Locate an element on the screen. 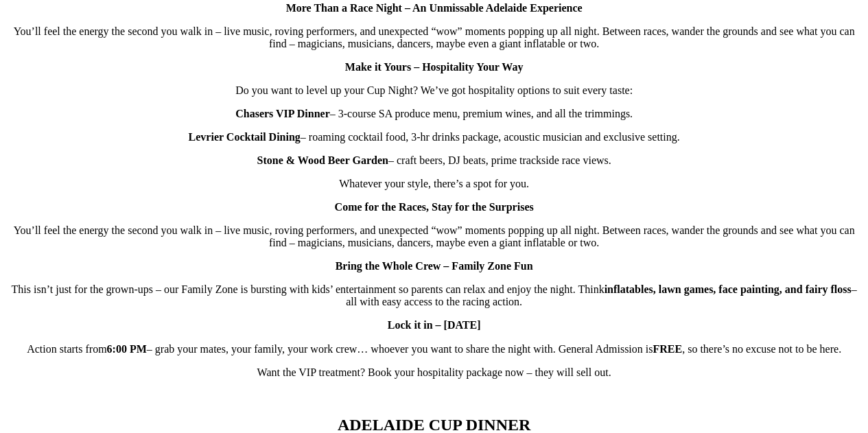 This screenshot has width=868, height=433. strong: inflatables, lawn games, face painting, and fairy floss is located at coordinates (727, 289).